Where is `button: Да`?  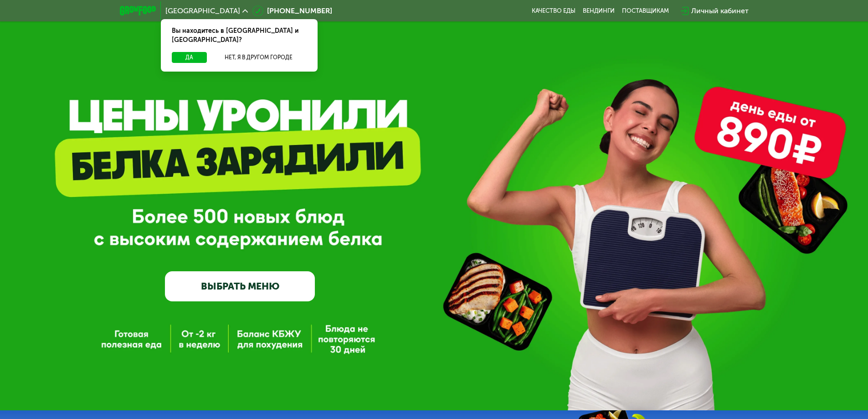
button: Да is located at coordinates (189, 57).